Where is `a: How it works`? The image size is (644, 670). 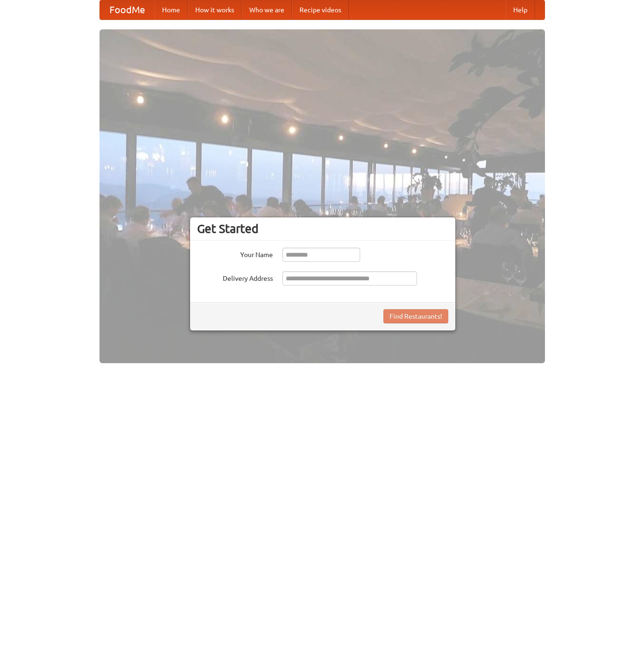
a: How it works is located at coordinates (215, 10).